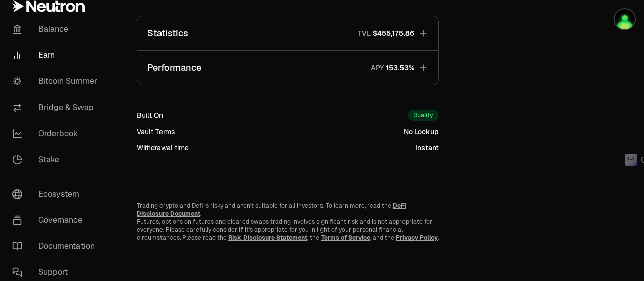  What do you see at coordinates (56, 81) in the screenshot?
I see `a: Bitcoin Summer` at bounding box center [56, 81].